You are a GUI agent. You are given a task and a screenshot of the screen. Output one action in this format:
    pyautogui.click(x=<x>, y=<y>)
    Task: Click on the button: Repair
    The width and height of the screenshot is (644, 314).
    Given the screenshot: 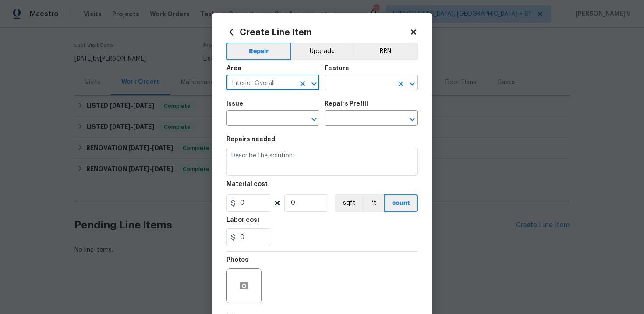 What is the action you would take?
    pyautogui.click(x=259, y=51)
    